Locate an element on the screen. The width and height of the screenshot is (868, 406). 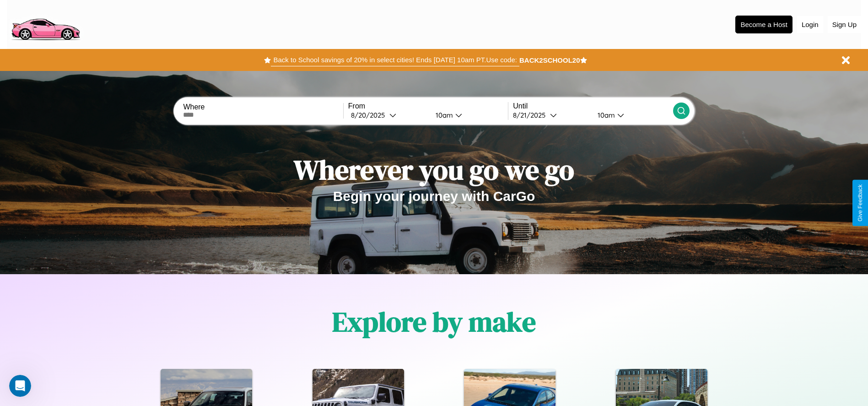
button: Become a Host is located at coordinates (764, 24).